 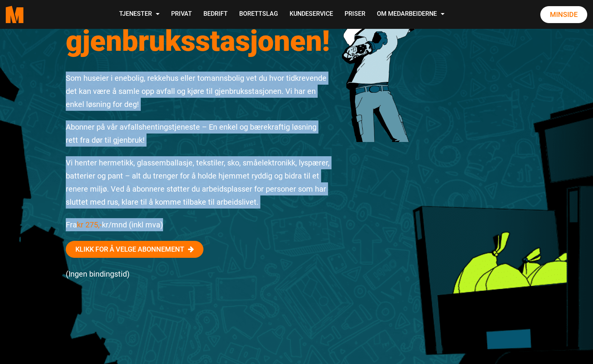 What do you see at coordinates (135, 249) in the screenshot?
I see `a: Klikk for å velge abonnement` at bounding box center [135, 249].